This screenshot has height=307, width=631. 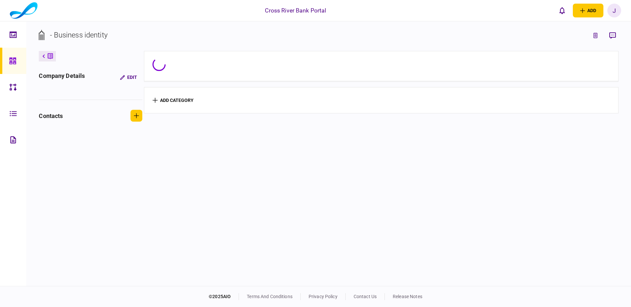 What do you see at coordinates (173, 100) in the screenshot?
I see `button: add category` at bounding box center [173, 100].